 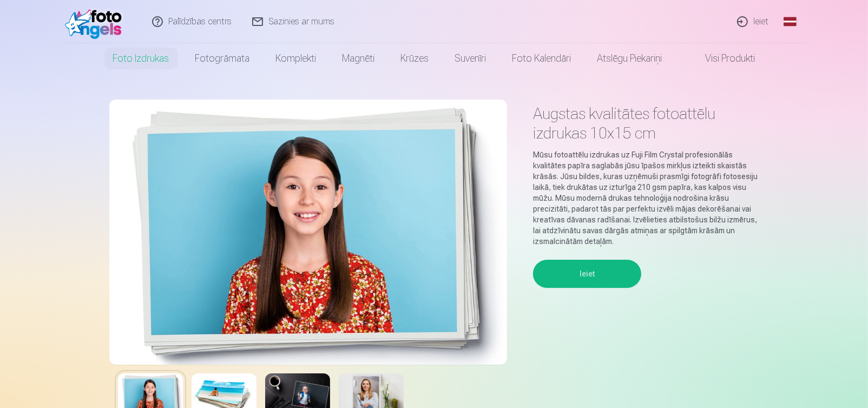 I want to click on a: Krūzes, so click(x=415, y=58).